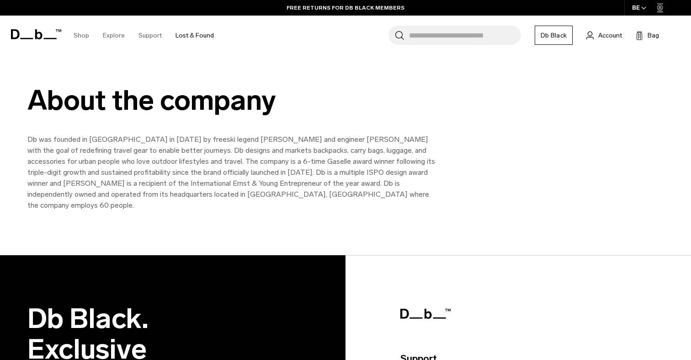 The height and width of the screenshot is (360, 691). Describe the element at coordinates (81, 35) in the screenshot. I see `a: Shop` at that location.